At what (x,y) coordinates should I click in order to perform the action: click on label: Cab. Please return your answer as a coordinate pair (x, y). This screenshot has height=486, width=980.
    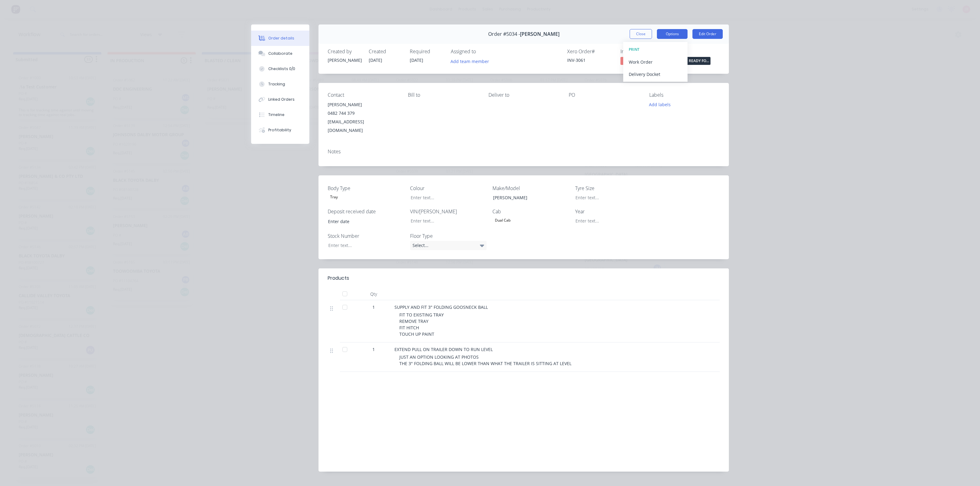
    Looking at the image, I should click on (531, 211).